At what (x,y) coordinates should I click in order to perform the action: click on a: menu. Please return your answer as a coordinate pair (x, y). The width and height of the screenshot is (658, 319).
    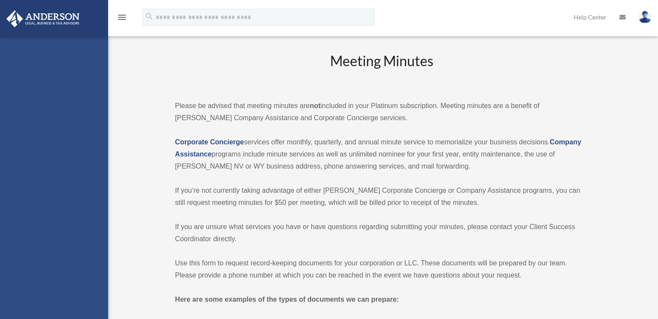
    Looking at the image, I should click on (122, 19).